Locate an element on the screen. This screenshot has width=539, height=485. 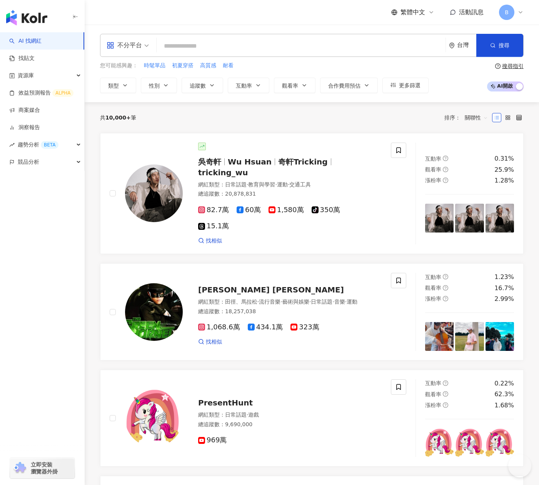
button: 合作費用預估 is located at coordinates (349, 85).